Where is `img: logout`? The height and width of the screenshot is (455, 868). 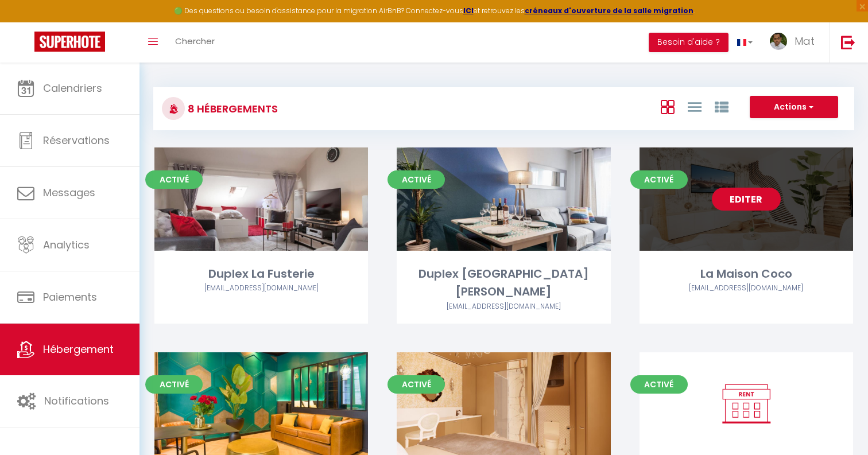
img: logout is located at coordinates (849, 42).